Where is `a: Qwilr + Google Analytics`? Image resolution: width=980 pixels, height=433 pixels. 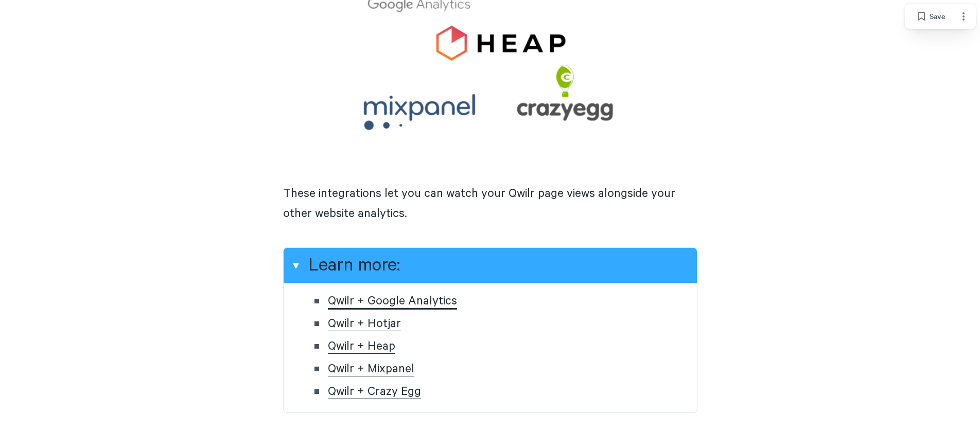 a: Qwilr + Google Analytics is located at coordinates (392, 302).